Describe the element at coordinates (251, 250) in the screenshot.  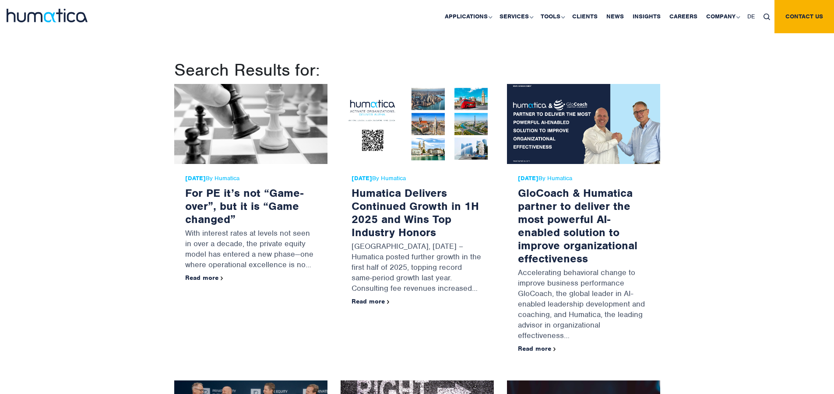
I see `p: With interest rates at levels not seen in over a decade, the private equity model has entered a n...` at that location.